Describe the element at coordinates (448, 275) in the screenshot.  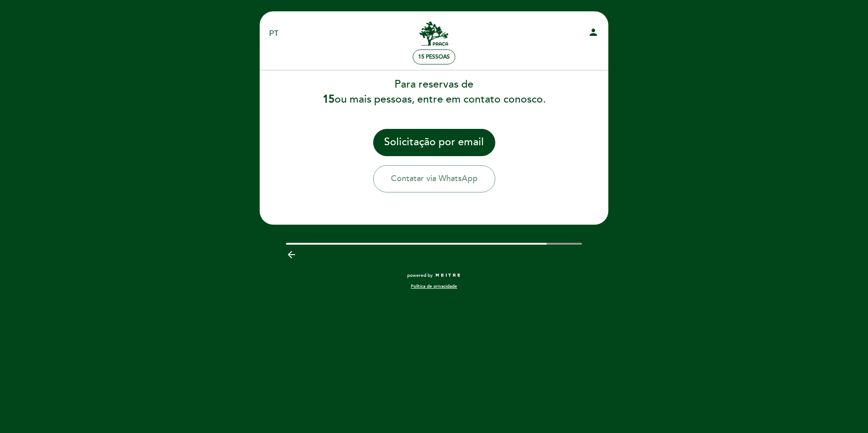
I see `img: MEITRE` at that location.